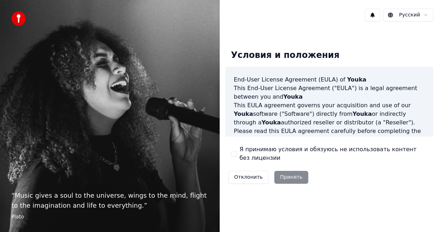 This screenshot has width=439, height=232. I want to click on img: youka, so click(19, 19).